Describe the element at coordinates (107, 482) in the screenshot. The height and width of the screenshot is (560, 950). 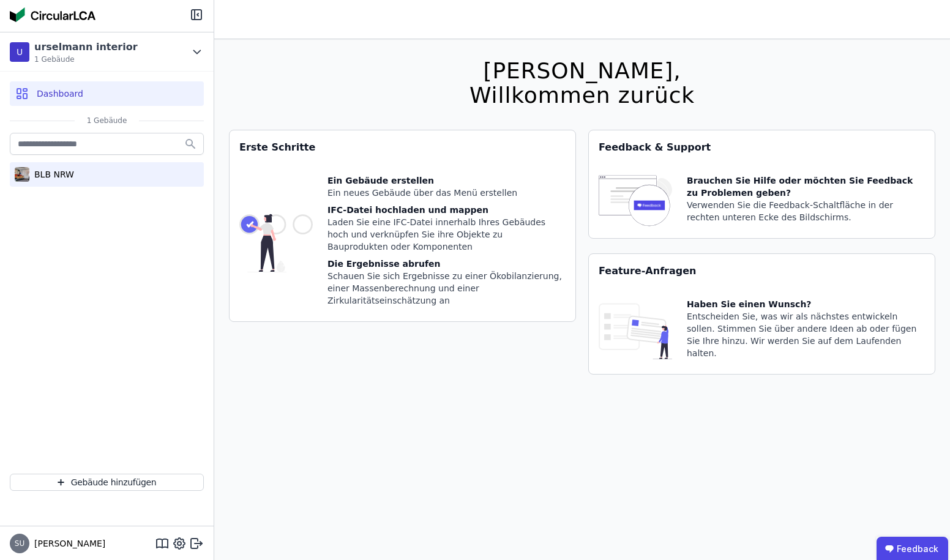
I see `button: Gebäude hinzufügen` at that location.